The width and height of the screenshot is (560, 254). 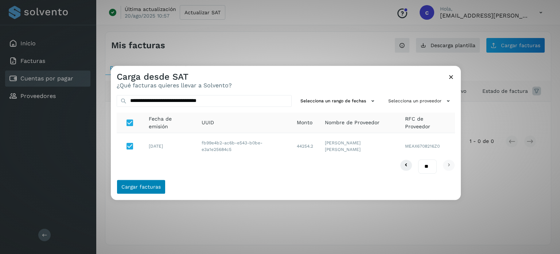 I want to click on button: Selecciona un rango de fechas, so click(x=339, y=101).